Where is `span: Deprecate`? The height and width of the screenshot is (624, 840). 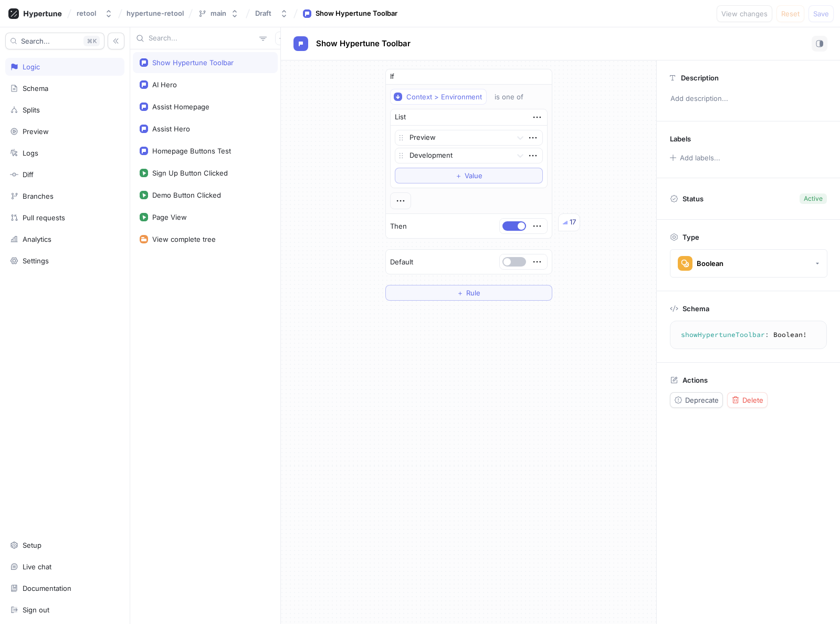
span: Deprecate is located at coordinates (703, 400).